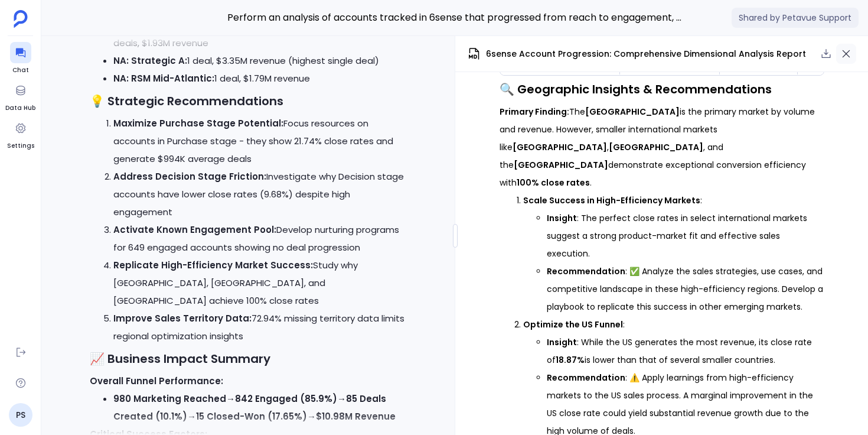  Describe the element at coordinates (534, 112) in the screenshot. I see `strong: Primary Finding:` at that location.